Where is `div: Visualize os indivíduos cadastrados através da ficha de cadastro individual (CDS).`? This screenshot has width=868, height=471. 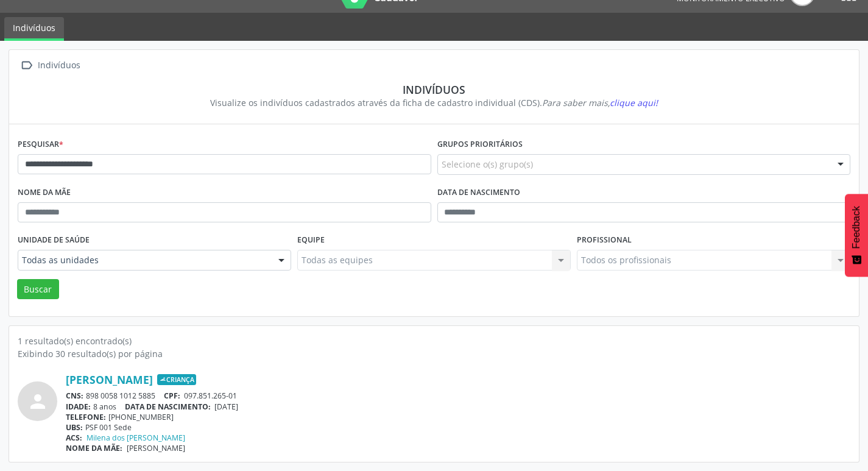 div: Visualize os indivíduos cadastrados através da ficha de cadastro individual (CDS). is located at coordinates (434, 103).